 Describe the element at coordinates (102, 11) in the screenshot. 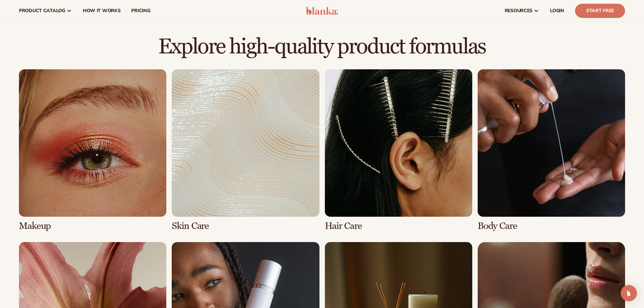

I see `span: How It Works` at that location.